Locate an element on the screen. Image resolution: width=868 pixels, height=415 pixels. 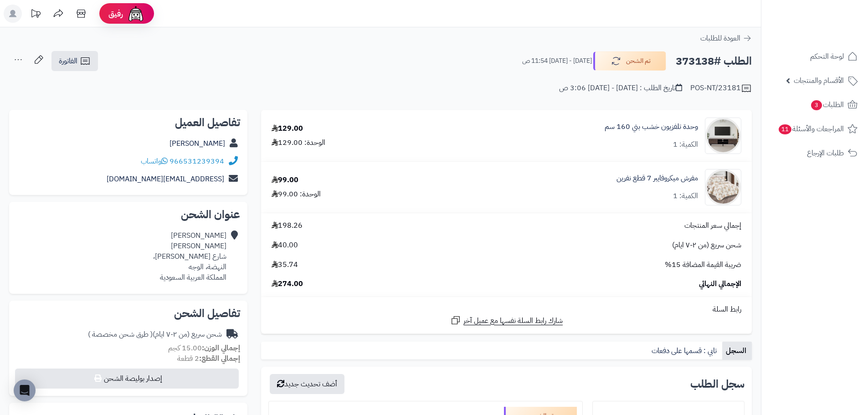
div: الوحدة: 99.00 is located at coordinates (296, 194).